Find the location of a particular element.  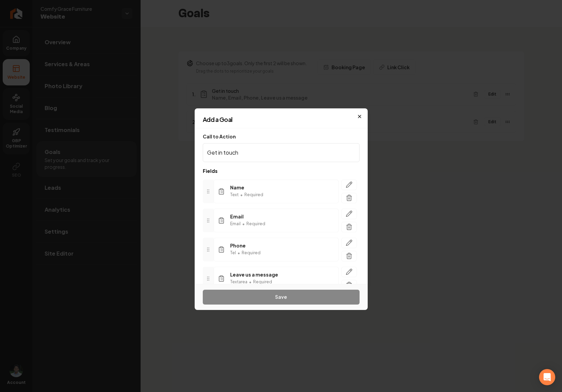

h2: Add a Goal is located at coordinates (281, 119).